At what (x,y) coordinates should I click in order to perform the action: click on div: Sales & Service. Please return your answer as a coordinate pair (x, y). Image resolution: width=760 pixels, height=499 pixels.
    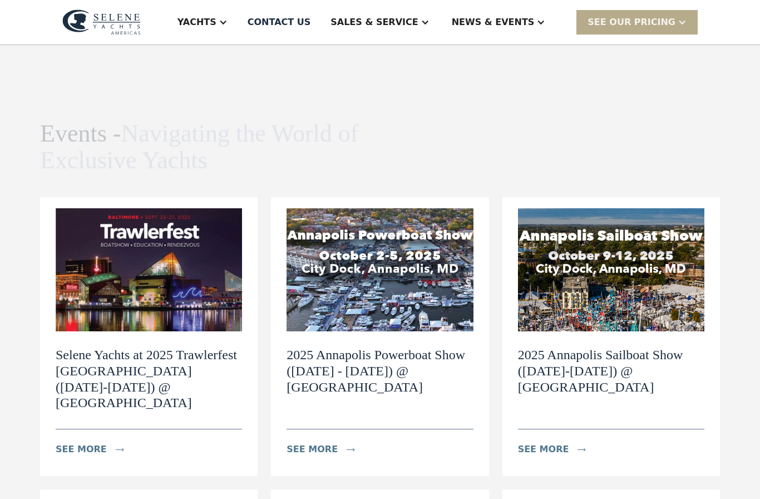
    Looking at the image, I should click on (374, 22).